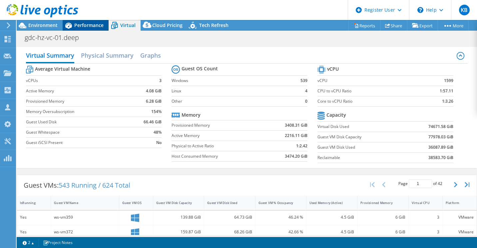  I want to click on b: 3, so click(160, 81).